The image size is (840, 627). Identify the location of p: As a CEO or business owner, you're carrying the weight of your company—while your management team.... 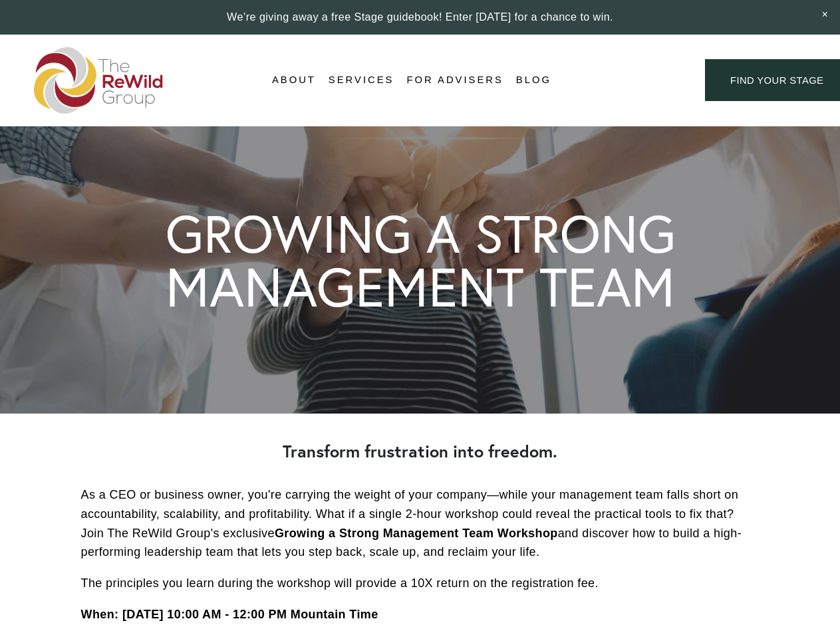
(420, 524).